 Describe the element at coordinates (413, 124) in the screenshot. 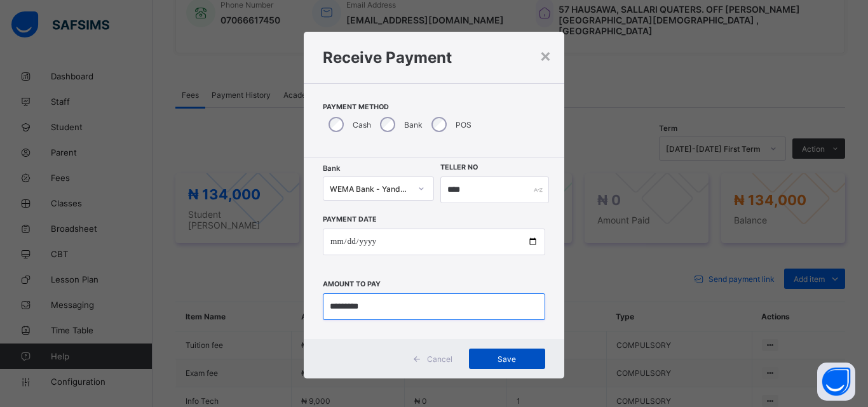

I see `label: Bank` at that location.